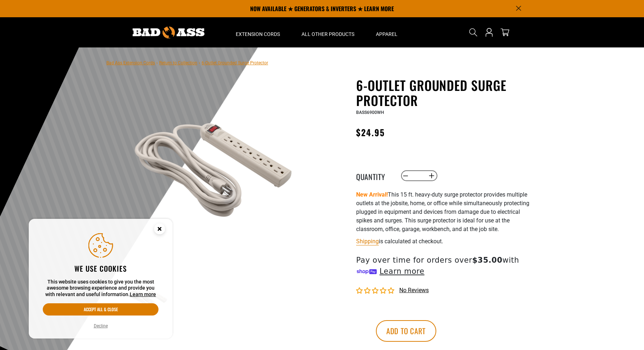 The height and width of the screenshot is (350, 644). What do you see at coordinates (101, 279) in the screenshot?
I see `aside: Cookie Consent` at bounding box center [101, 279].